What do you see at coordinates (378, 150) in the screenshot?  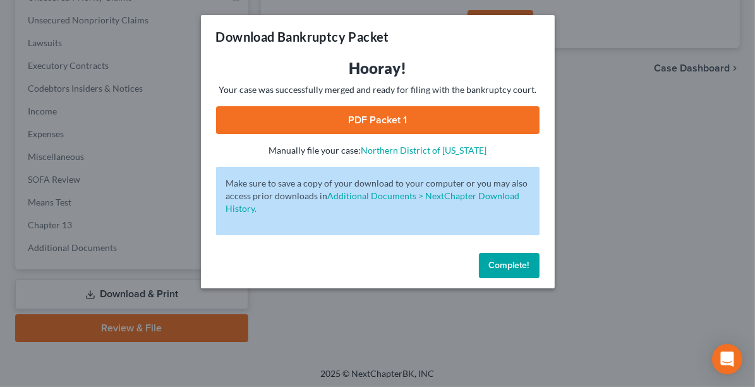 I see `p: Manually file your case:` at bounding box center [378, 150].